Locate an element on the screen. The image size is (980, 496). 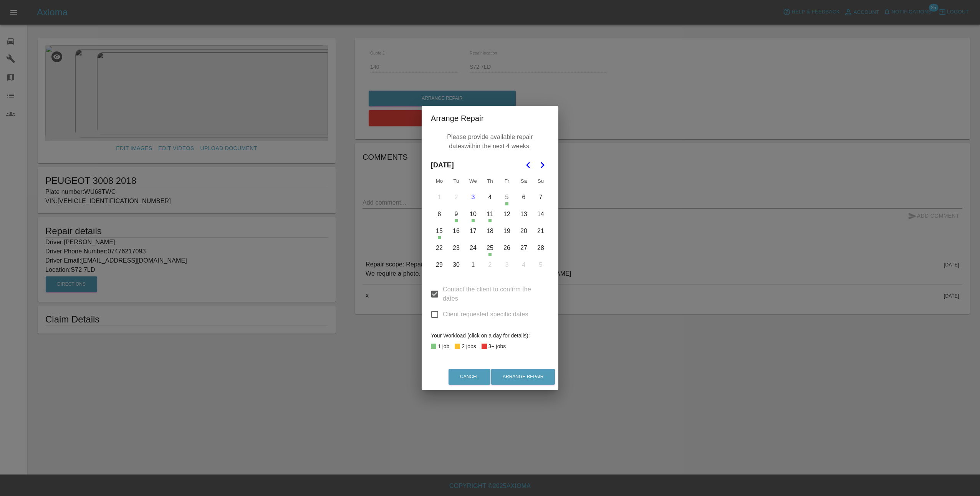
button: Thursday, September 25th, 2025 is located at coordinates (490, 248).